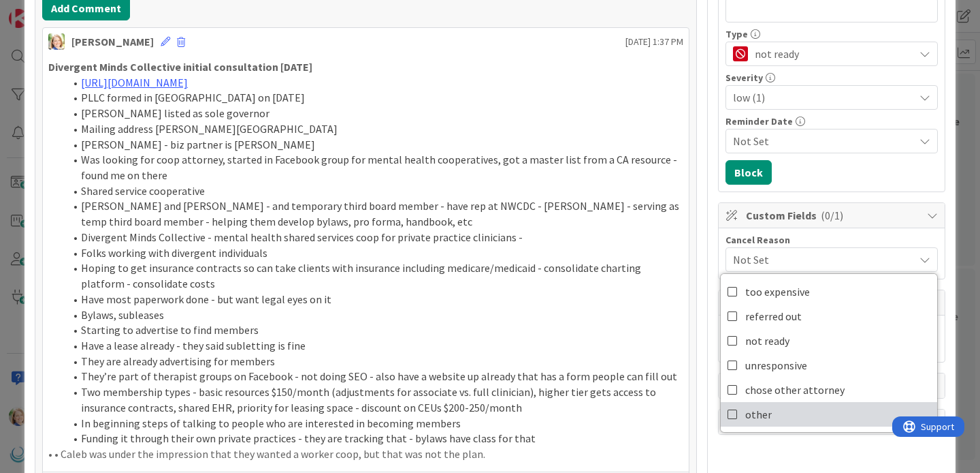 This screenshot has height=473, width=980. What do you see at coordinates (374, 167) in the screenshot?
I see `li: Was looking for coop attorney, started in Facebook group for mental health cooperatives, got a ma...` at bounding box center [374, 167].